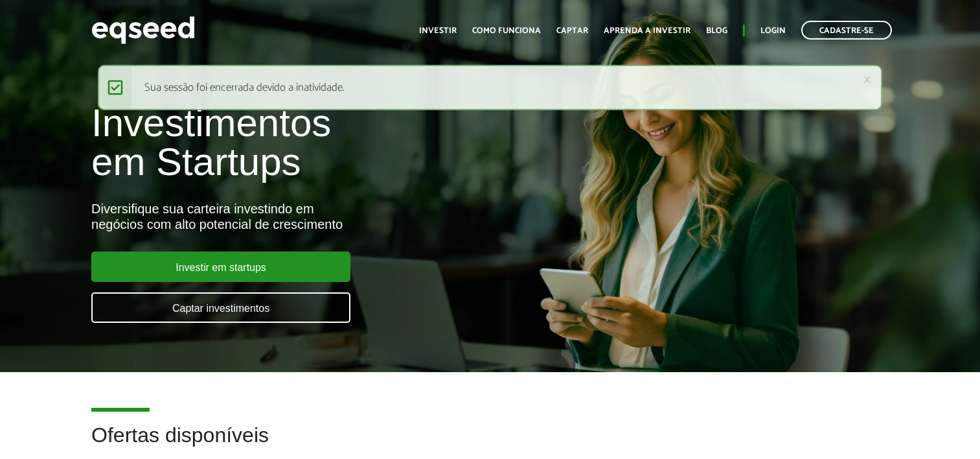 This screenshot has width=980, height=459. Describe the element at coordinates (327, 216) in the screenshot. I see `div: Diversifique sua carteira investindo em negócios com alto potencial de crescimento` at that location.